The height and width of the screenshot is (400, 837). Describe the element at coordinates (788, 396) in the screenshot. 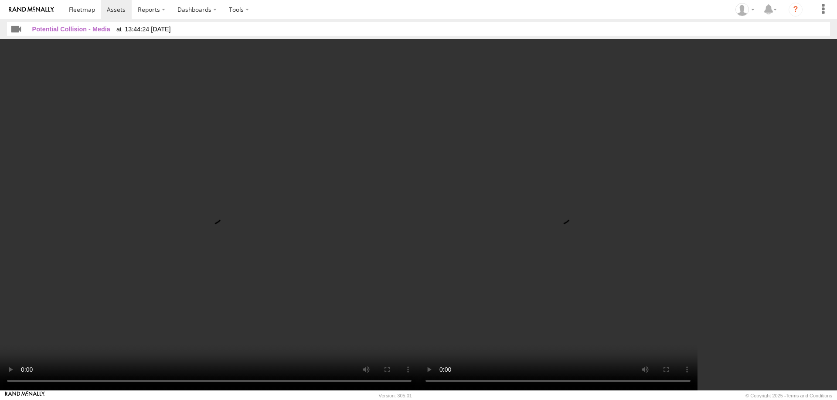

I see `div: © Copyright 2025 -` at that location.